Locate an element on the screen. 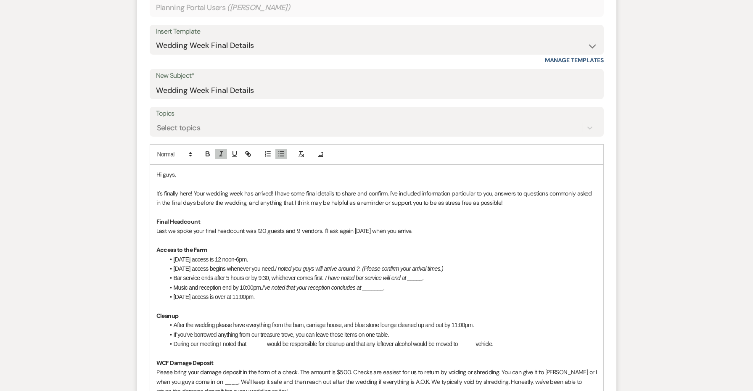  strong: Cleanup is located at coordinates (167, 316).